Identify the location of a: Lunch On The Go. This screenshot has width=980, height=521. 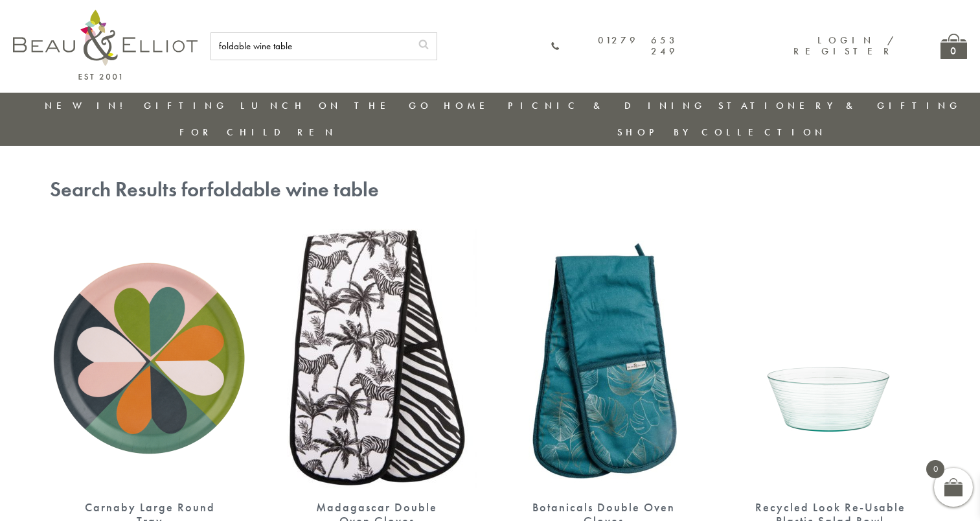
(337, 106).